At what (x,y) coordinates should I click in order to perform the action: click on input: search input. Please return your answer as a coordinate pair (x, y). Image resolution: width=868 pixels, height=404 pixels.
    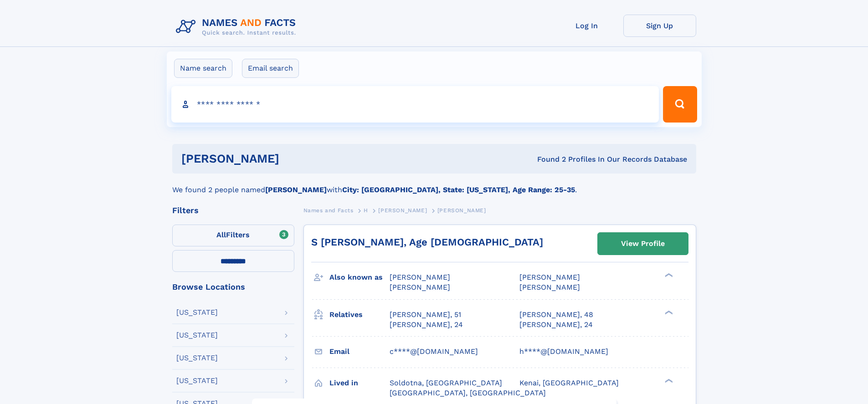
    Looking at the image, I should click on (415, 104).